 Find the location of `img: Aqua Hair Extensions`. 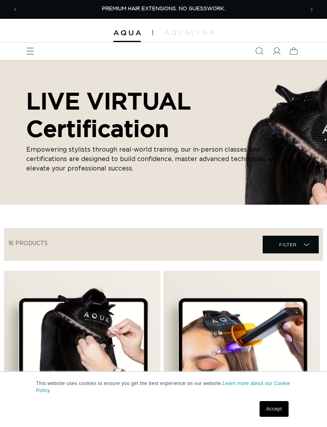

img: Aqua Hair Extensions is located at coordinates (127, 33).